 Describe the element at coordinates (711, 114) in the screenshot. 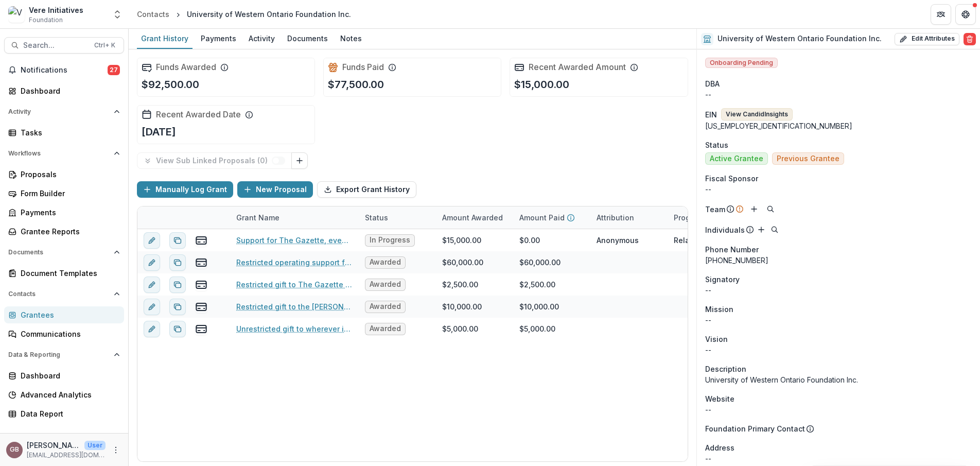

I see `p: EIN` at that location.